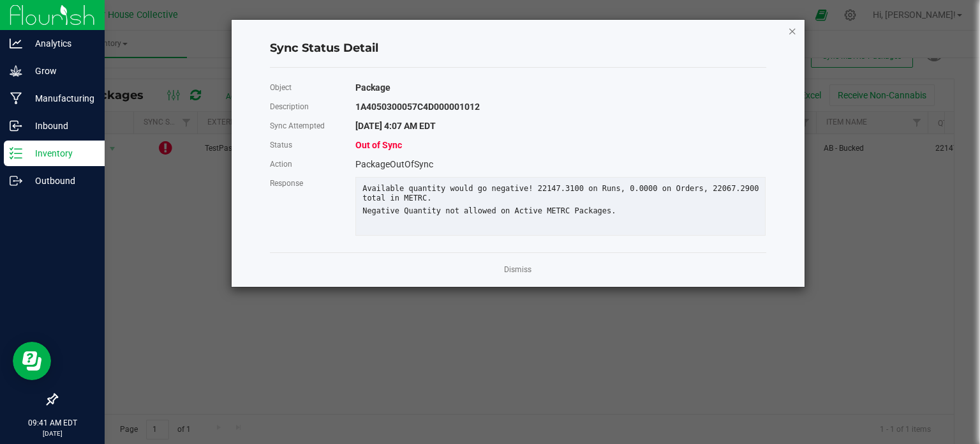 The height and width of the screenshot is (444, 980). Describe the element at coordinates (378, 145) in the screenshot. I see `span: Out of Sync` at that location.